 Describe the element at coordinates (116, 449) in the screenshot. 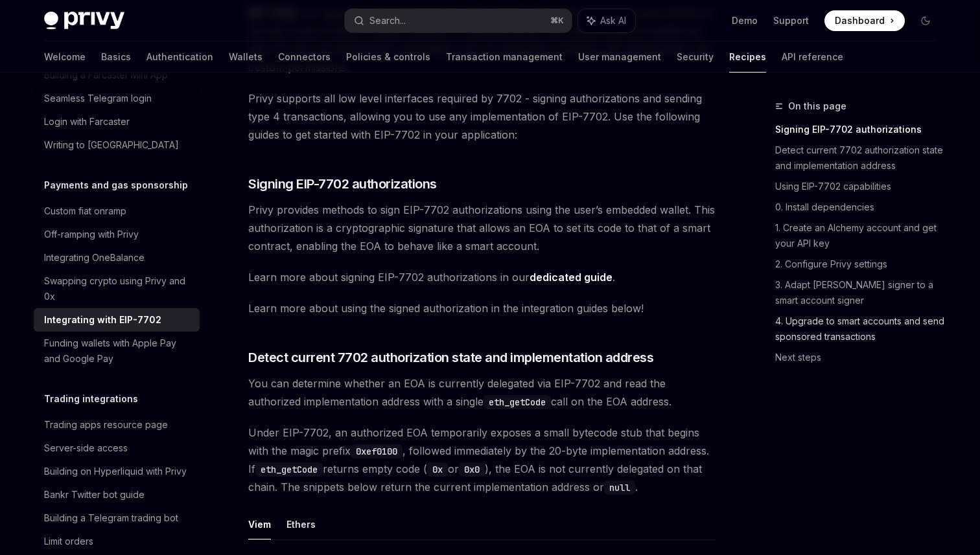

I see `a: Server-side access` at that location.